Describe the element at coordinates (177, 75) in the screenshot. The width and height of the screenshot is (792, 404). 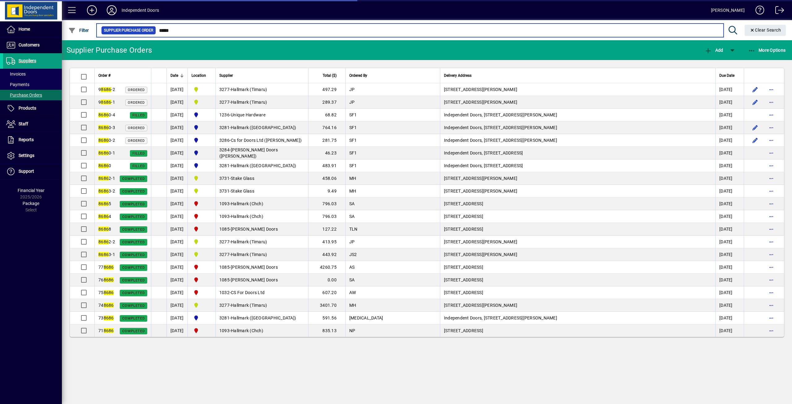
I see `div: Date` at that location.